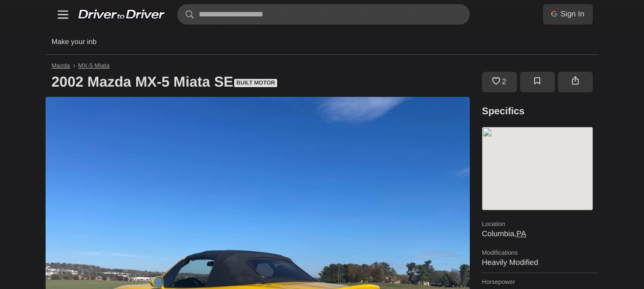 The image size is (644, 289). What do you see at coordinates (568, 14) in the screenshot?
I see `a: Sign In` at bounding box center [568, 14].